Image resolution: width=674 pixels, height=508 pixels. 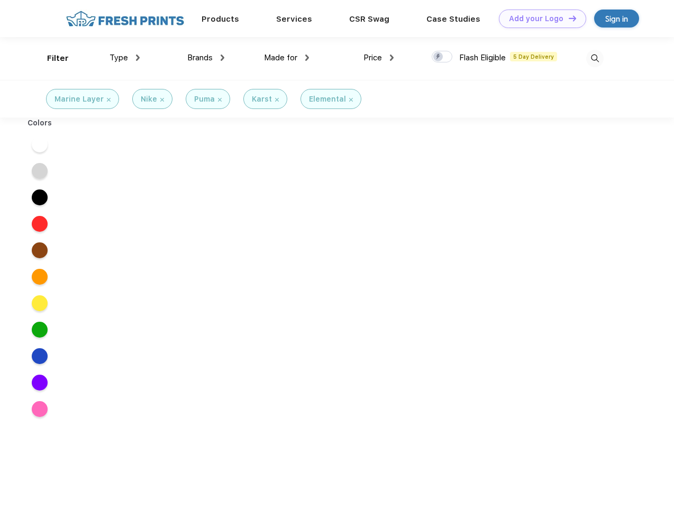 What do you see at coordinates (572, 18) in the screenshot?
I see `img: DT` at bounding box center [572, 18].